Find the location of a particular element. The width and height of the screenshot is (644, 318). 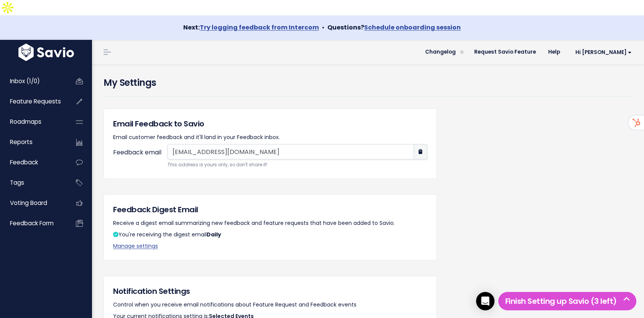

div: Open Intercom Messenger is located at coordinates (485, 301).